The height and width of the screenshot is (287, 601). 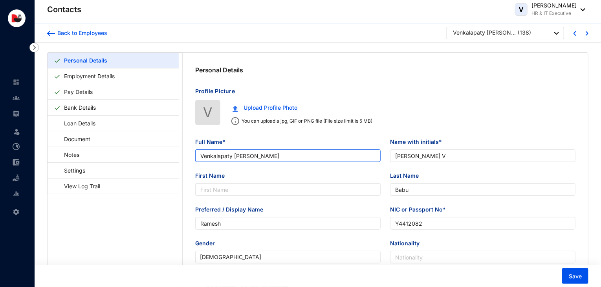 I want to click on a: Employment Details, so click(x=89, y=76).